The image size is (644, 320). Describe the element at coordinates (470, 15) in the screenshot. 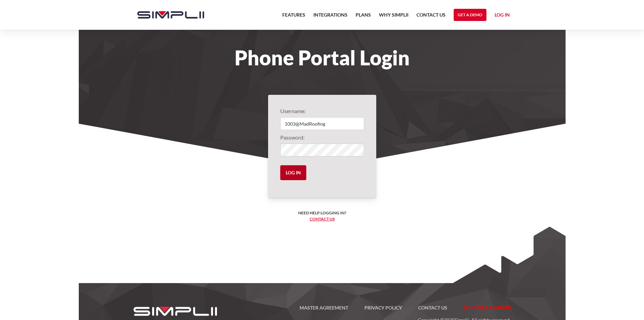

I see `a: Get a Demo` at that location.